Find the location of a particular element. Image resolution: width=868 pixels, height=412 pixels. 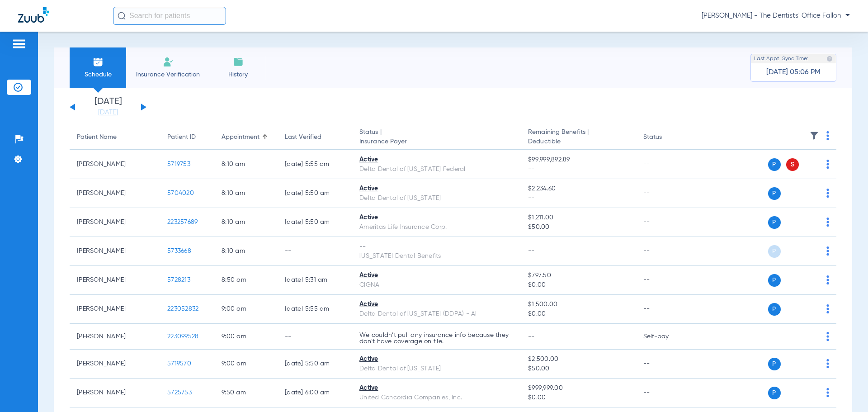

img: last sync help info is located at coordinates (830, 59).